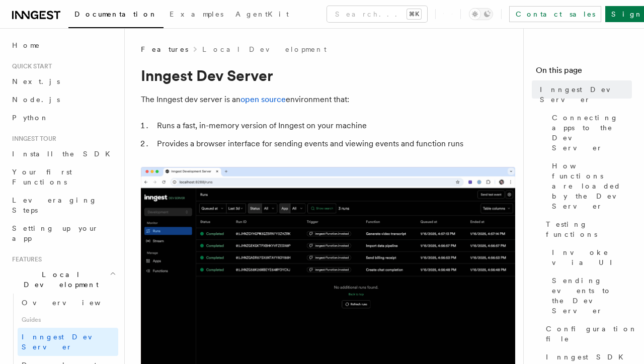  What do you see at coordinates (262, 15) in the screenshot?
I see `a: AgentKit` at bounding box center [262, 15].